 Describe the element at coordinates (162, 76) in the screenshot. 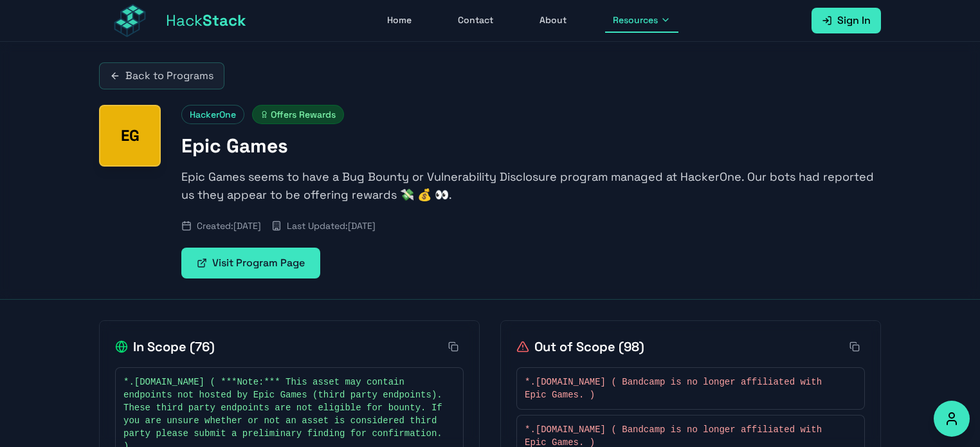

I see `a: Back to Programs` at that location.